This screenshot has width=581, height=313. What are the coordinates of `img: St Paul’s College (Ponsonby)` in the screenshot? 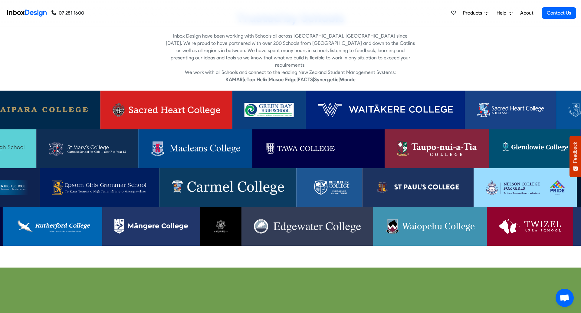 It's located at (418, 187).